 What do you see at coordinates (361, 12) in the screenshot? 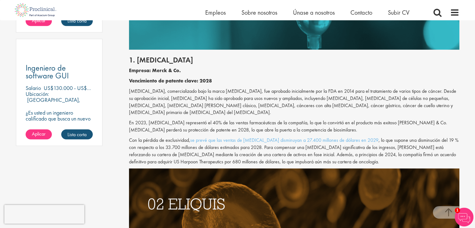
I see `font: Contacto` at bounding box center [361, 12].